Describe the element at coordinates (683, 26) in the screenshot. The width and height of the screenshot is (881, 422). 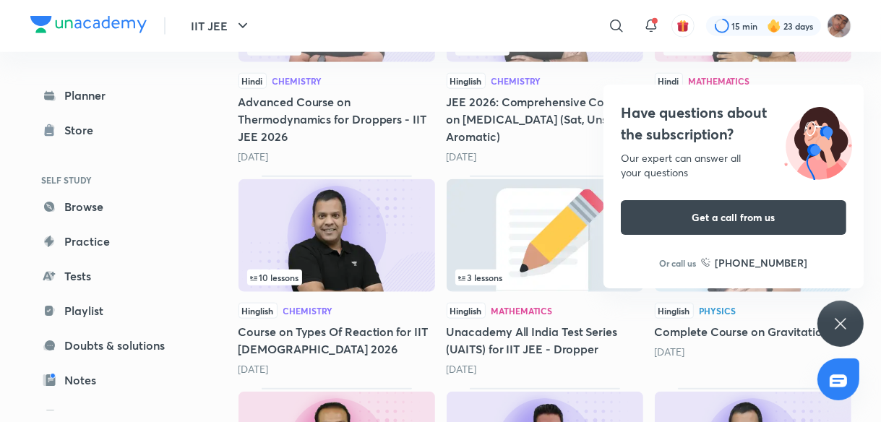
I see `button: avatar` at that location.